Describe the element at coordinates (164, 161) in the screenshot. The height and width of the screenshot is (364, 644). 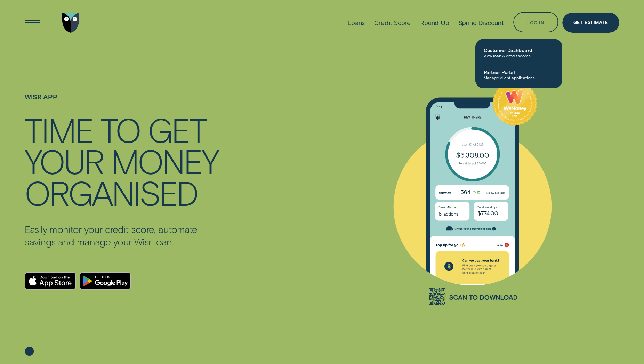
I see `div: MONEY` at that location.